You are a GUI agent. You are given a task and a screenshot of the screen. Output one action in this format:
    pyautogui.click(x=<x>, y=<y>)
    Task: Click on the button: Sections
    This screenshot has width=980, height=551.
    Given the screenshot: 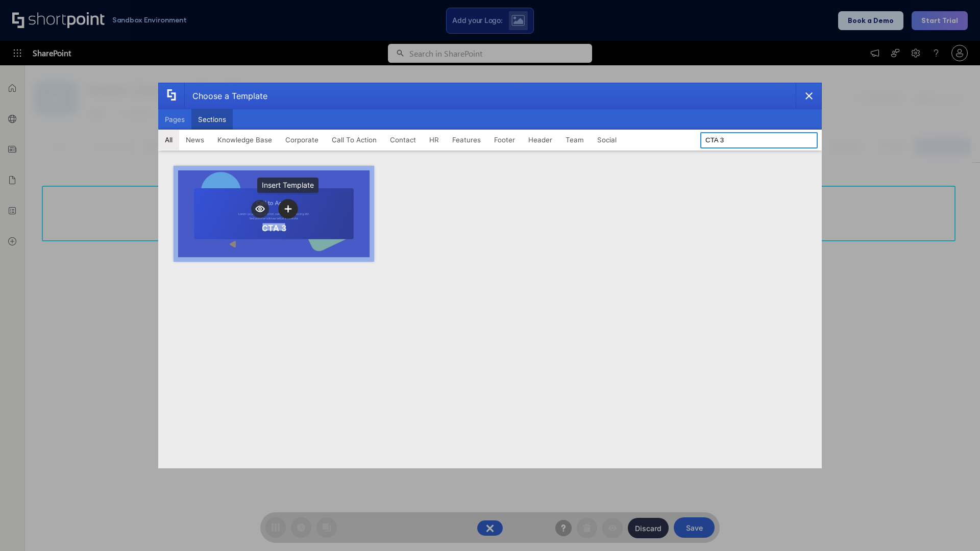 What is the action you would take?
    pyautogui.click(x=212, y=119)
    